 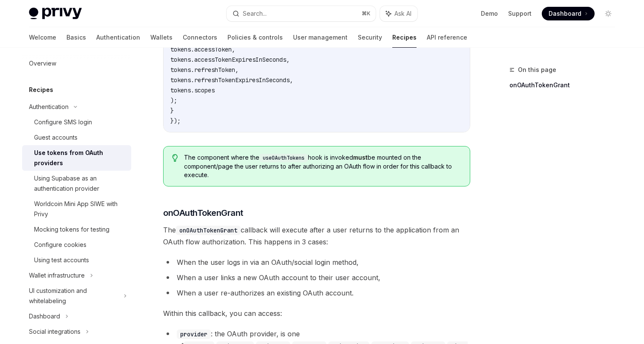 What do you see at coordinates (42, 63) in the screenshot?
I see `div: Overview` at bounding box center [42, 63].